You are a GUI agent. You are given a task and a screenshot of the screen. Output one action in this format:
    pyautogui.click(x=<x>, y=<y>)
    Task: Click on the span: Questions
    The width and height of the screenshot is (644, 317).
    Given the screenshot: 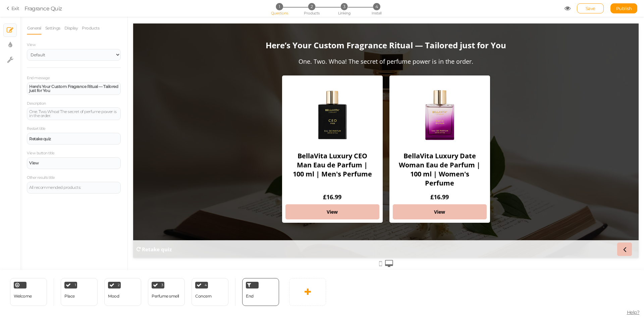 What is the action you would take?
    pyautogui.click(x=279, y=13)
    